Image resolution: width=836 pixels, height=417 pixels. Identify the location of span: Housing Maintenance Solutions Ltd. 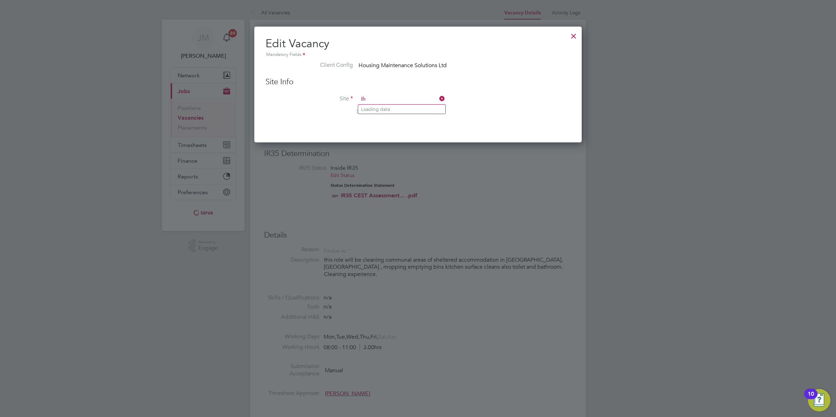
(403, 65).